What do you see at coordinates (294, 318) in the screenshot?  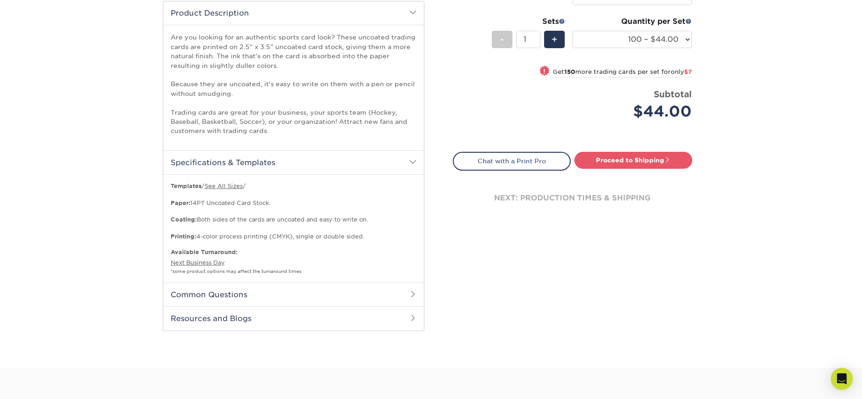 I see `h2: Resources and Blogs` at bounding box center [294, 318].